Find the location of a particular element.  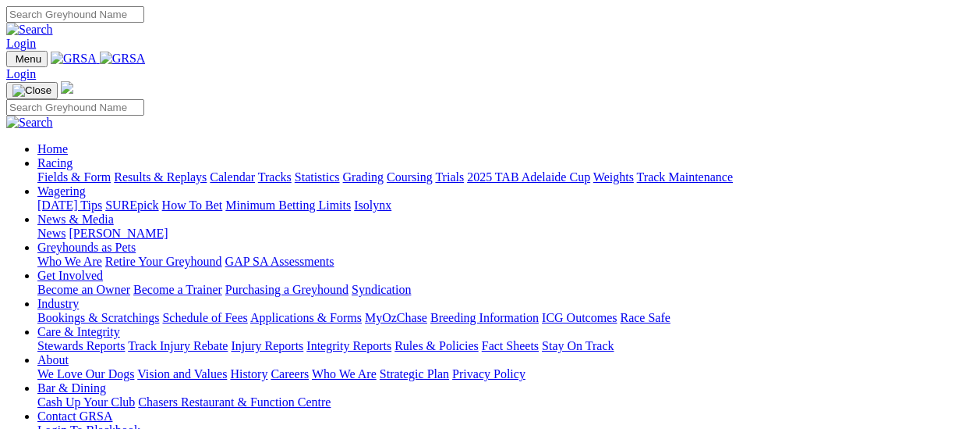

a: How To Bet is located at coordinates (193, 205).